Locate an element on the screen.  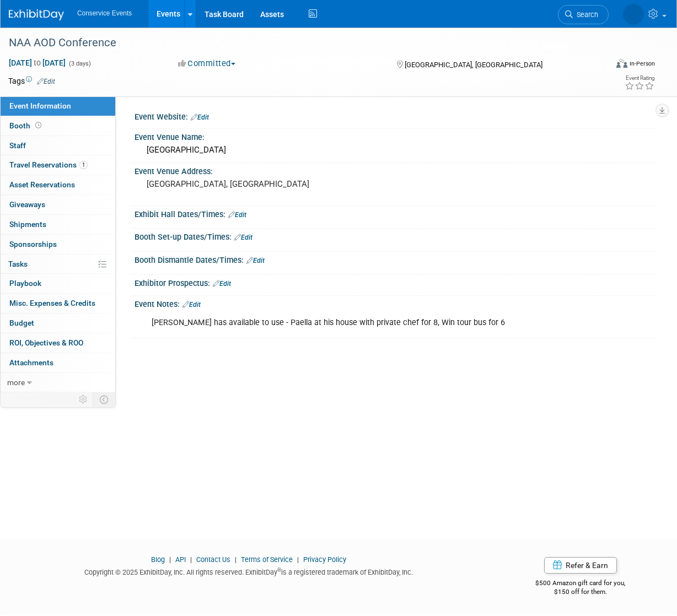
div: Event Rating is located at coordinates (639, 79).